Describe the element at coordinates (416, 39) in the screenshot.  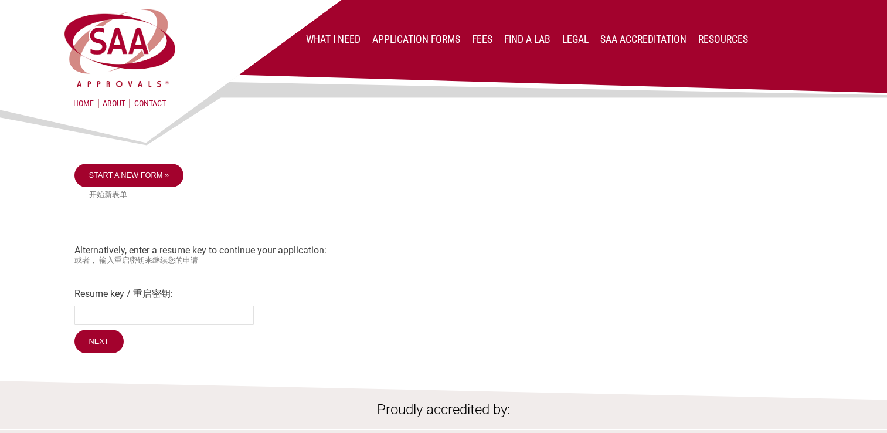
I see `a: Application Forms` at that location.